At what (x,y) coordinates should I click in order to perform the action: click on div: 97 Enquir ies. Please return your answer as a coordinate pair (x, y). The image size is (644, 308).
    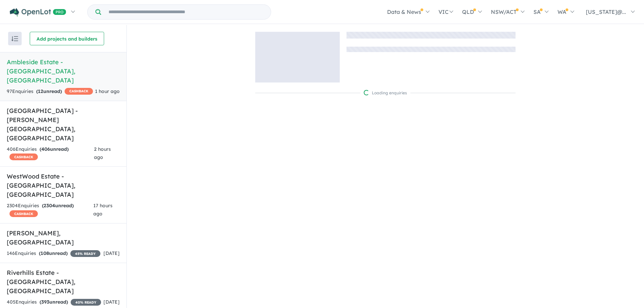
    Looking at the image, I should click on (50, 92).